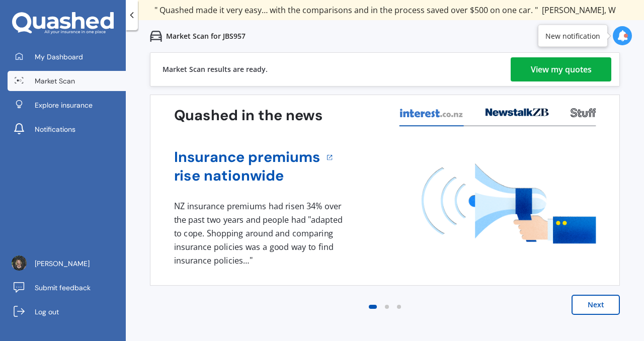  I want to click on span: Market Scan, so click(55, 81).